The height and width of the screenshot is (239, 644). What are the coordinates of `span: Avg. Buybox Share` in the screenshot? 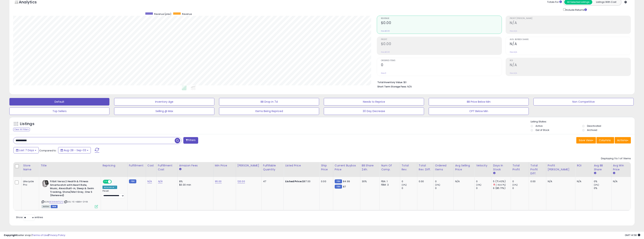 It's located at (570, 39).